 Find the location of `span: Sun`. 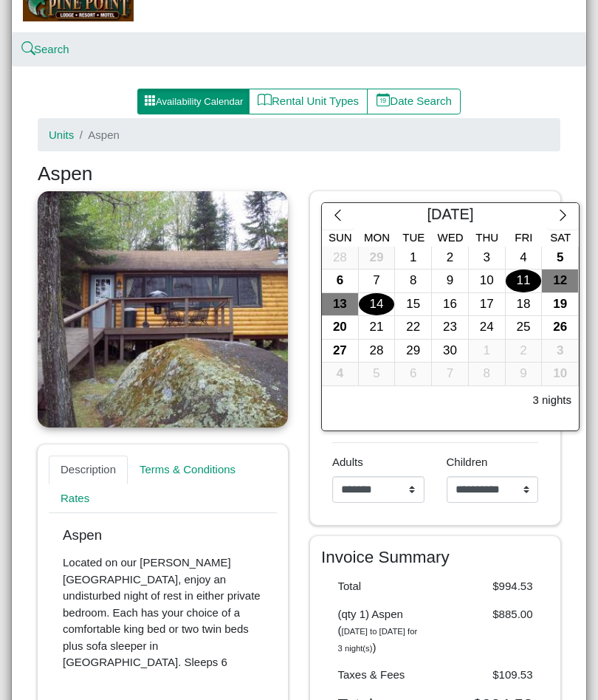

span: Sun is located at coordinates (340, 237).